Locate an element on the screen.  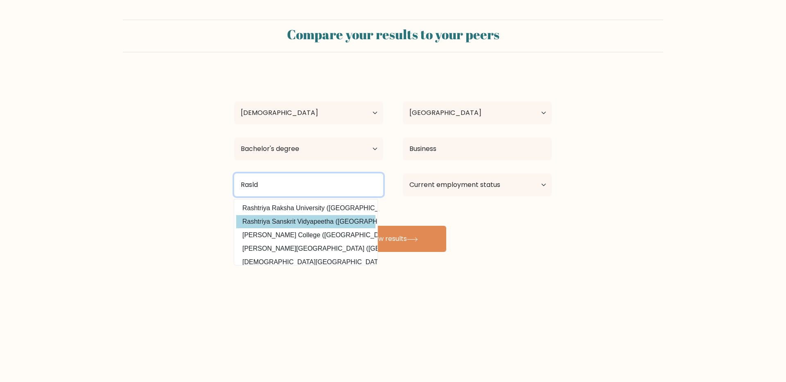
input: What did you study? is located at coordinates (477, 149).